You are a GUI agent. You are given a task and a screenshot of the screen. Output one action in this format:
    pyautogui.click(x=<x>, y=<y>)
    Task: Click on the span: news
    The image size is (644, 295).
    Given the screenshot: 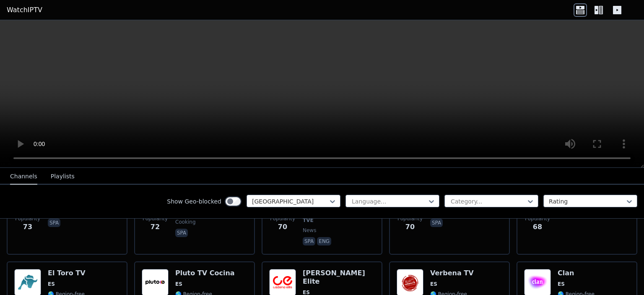 What is the action you would take?
    pyautogui.click(x=310, y=230)
    